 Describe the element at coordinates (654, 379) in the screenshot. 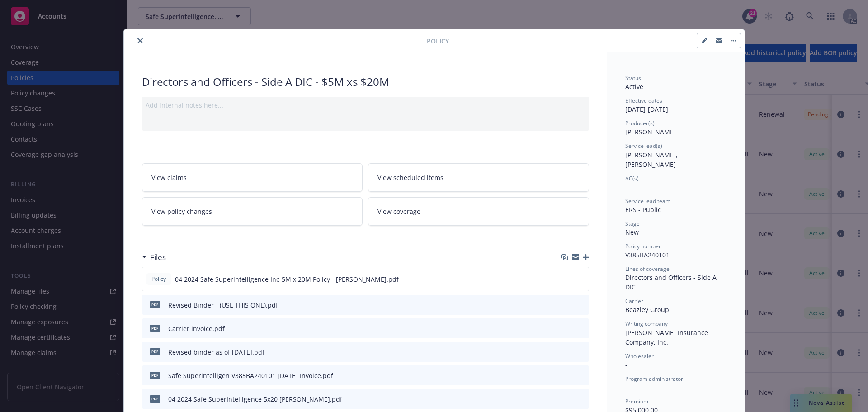

I see `span: Program administrator` at that location.